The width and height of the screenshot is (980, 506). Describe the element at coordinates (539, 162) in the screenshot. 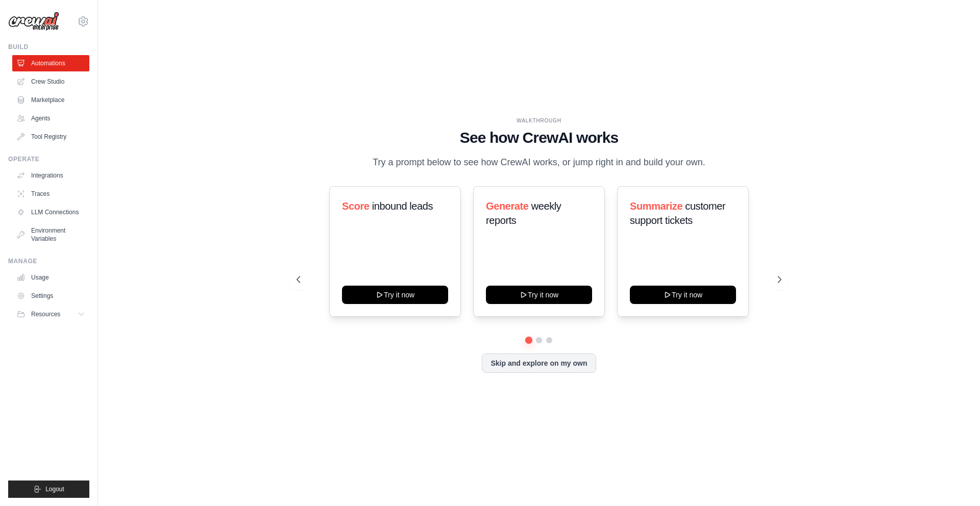

I see `p: Try a prompt below to see how CrewAI works, or jump right in and build your own.` at that location.